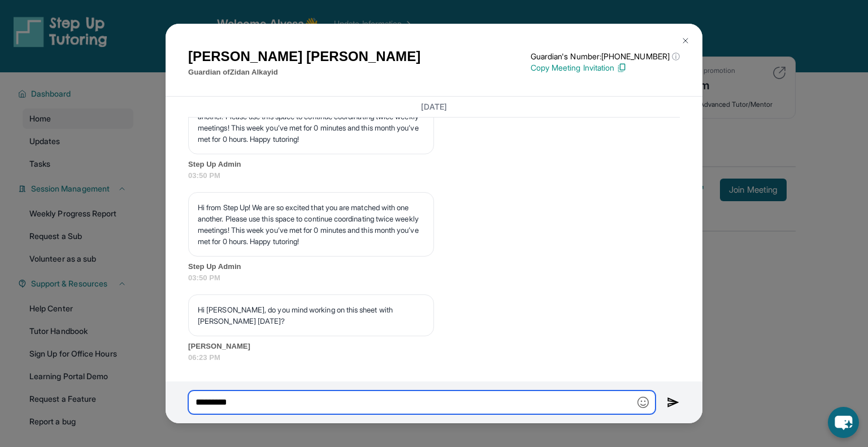 This screenshot has height=447, width=868. Describe the element at coordinates (676, 57) in the screenshot. I see `span: ⓘ` at that location.